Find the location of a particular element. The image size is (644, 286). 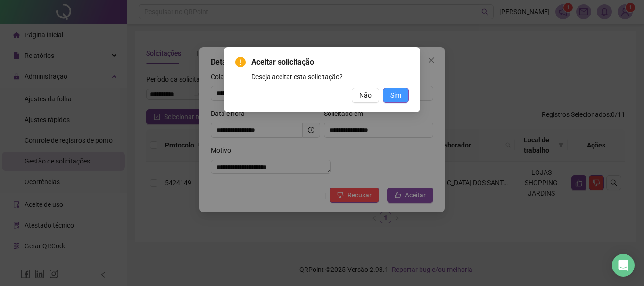

span: Sim is located at coordinates (396, 96).